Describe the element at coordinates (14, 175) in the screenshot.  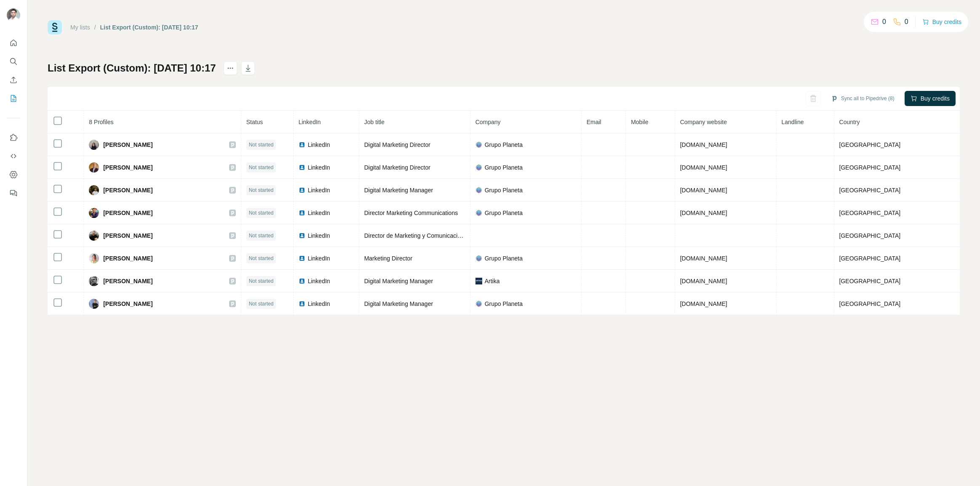
I see `button: Dashboard` at that location.